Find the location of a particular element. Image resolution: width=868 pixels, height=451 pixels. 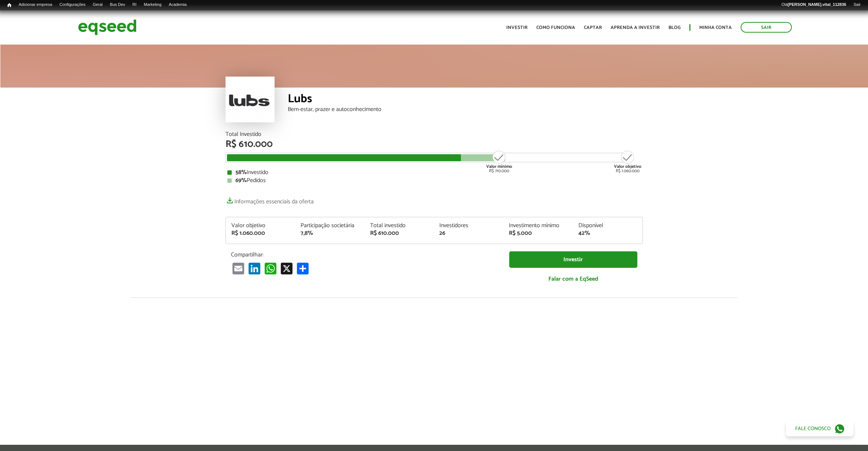

p: Compartilhar: is located at coordinates (365, 255).